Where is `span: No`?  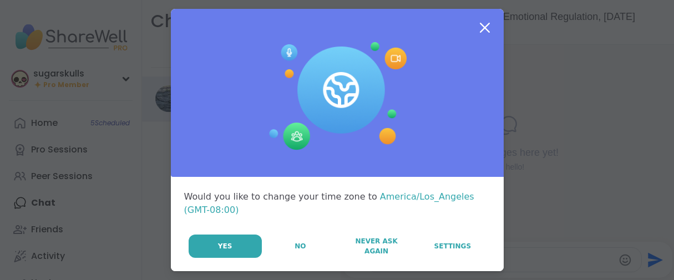
span: No is located at coordinates (300, 246).